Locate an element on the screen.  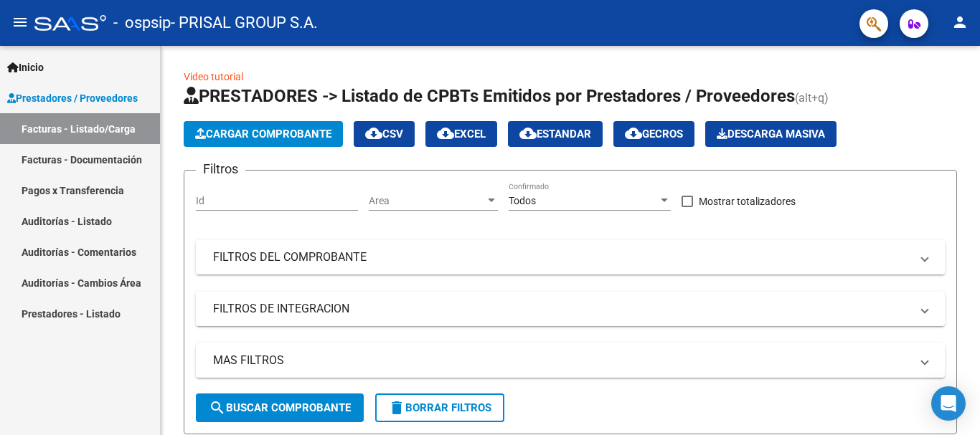
span: - PRISAL GROUP S.A. is located at coordinates (244, 23).